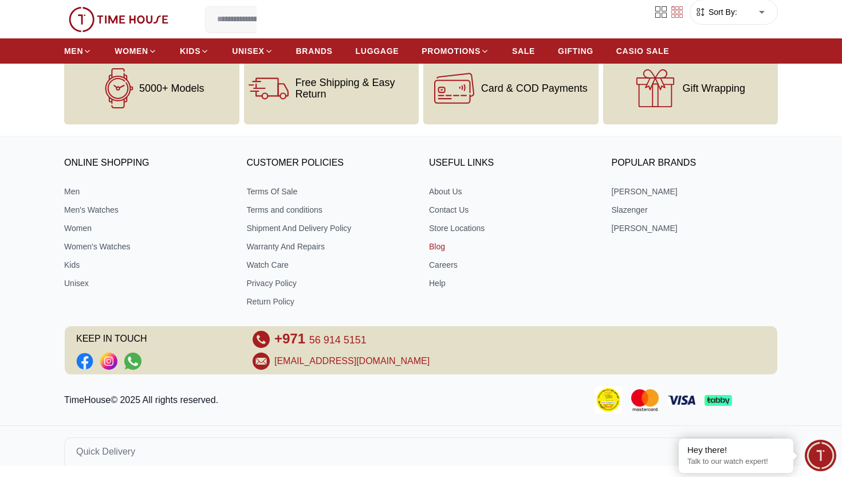 This screenshot has width=842, height=477. What do you see at coordinates (330, 265) in the screenshot?
I see `a: Watch Care` at bounding box center [330, 265].